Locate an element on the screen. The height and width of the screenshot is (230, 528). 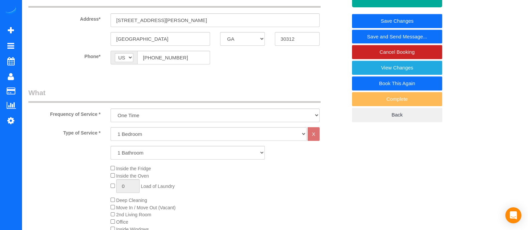
a: Book This Again is located at coordinates (397, 84).